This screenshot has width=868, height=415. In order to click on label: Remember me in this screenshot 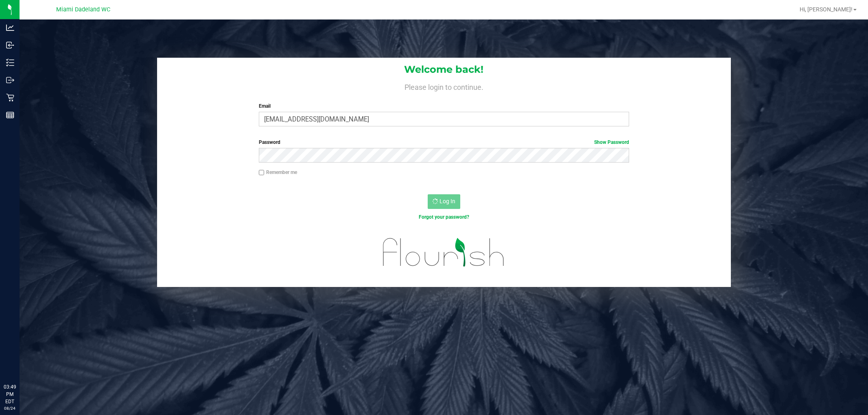, I will do `click(278, 173)`.